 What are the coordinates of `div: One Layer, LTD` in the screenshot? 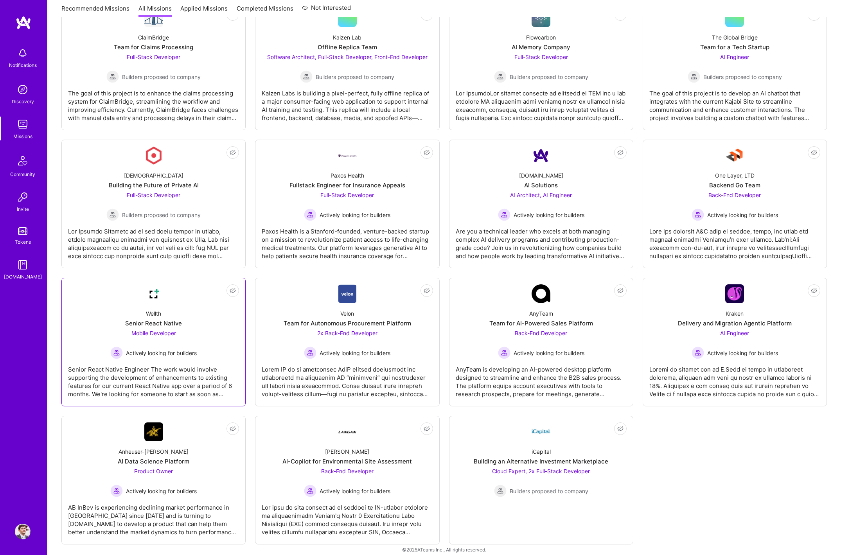 It's located at (735, 175).